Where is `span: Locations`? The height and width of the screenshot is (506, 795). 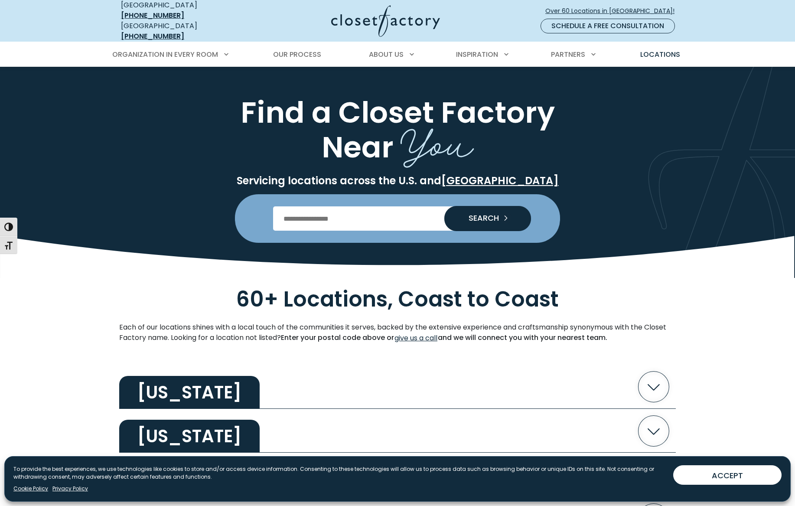
span: Locations is located at coordinates (660, 54).